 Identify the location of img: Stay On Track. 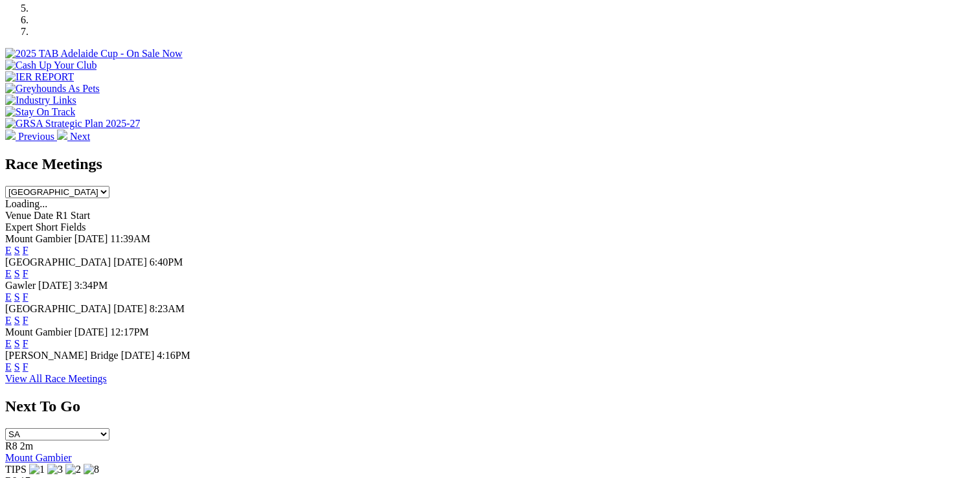
(40, 112).